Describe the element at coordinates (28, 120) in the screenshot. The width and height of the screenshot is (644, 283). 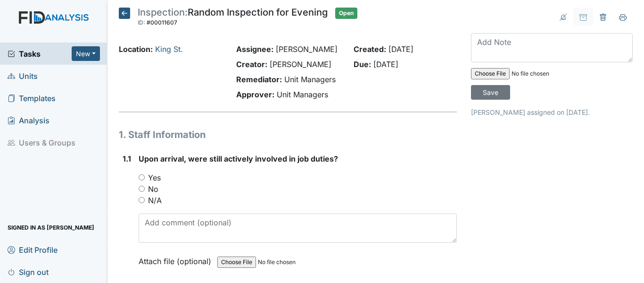
I see `span: Analysis` at that location.